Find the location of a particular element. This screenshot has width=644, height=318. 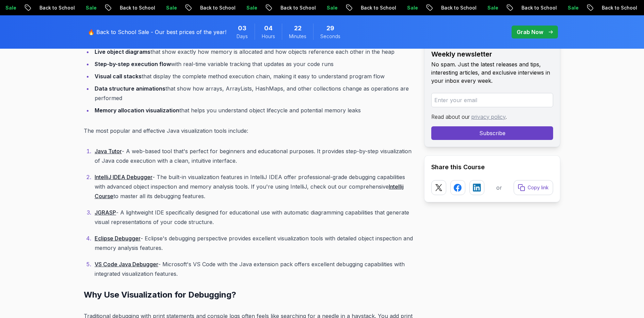

p: - Microsoft's VS Code with the Java extension pack offers excellent debugging capabilities with i... is located at coordinates (254, 268).